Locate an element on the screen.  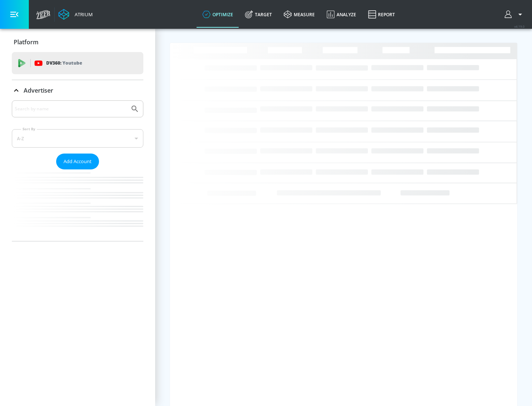
div: DV360: Youtube is located at coordinates (78, 63).